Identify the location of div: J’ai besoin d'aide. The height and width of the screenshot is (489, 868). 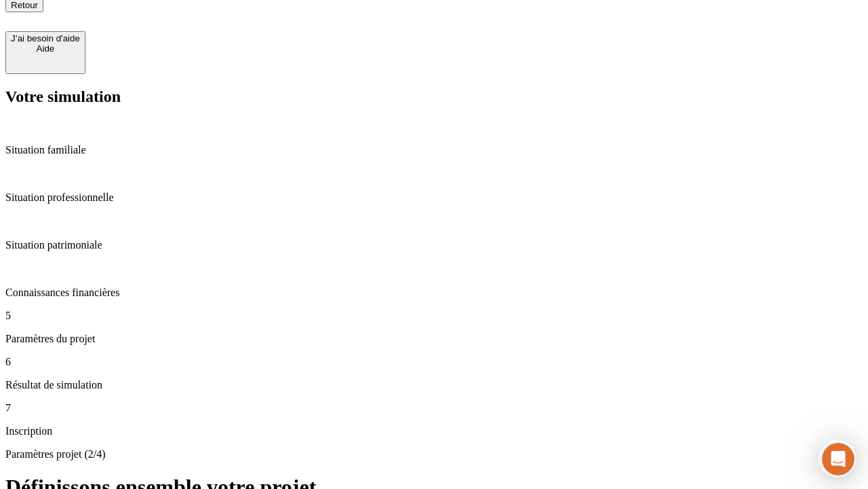
(45, 38).